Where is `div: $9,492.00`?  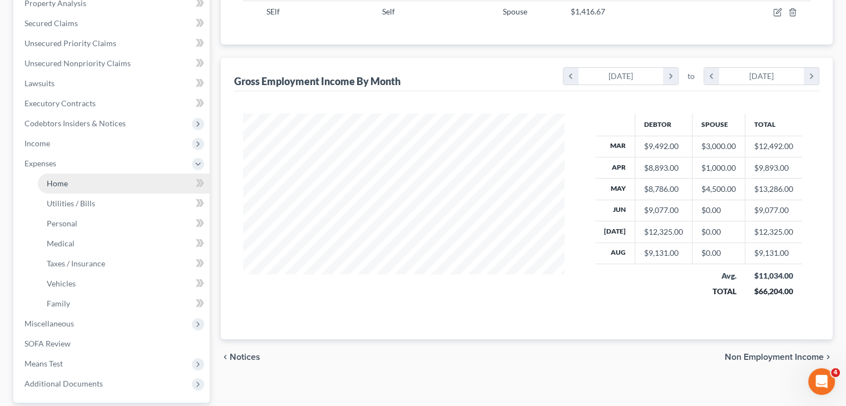
div: $9,492.00 is located at coordinates (664, 146).